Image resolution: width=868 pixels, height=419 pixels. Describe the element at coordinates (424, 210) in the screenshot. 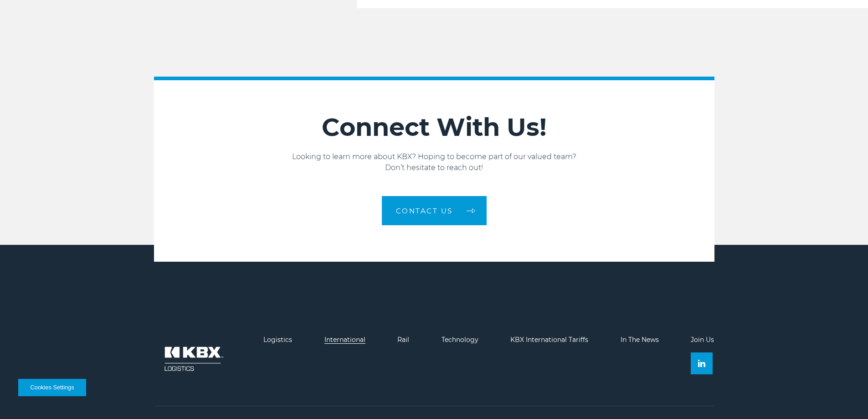

I see `span: Contact us` at that location.